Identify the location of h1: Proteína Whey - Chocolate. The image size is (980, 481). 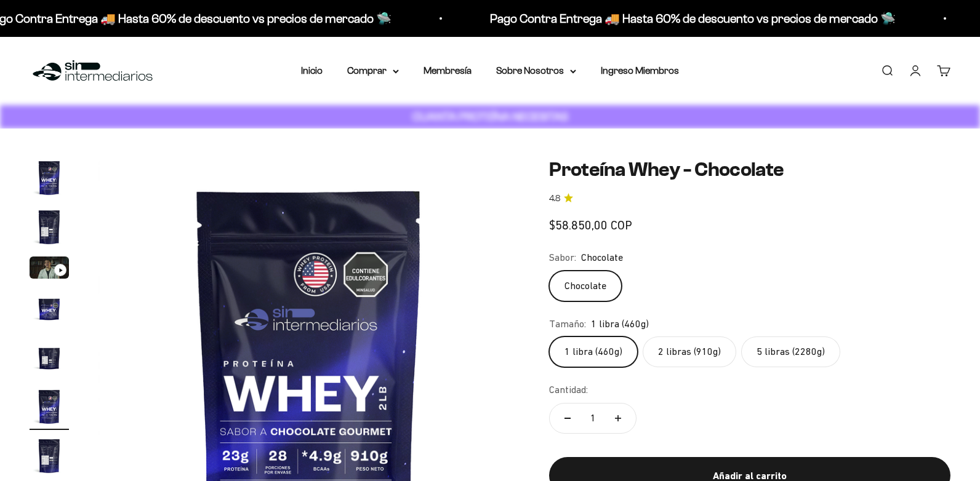
(750, 170).